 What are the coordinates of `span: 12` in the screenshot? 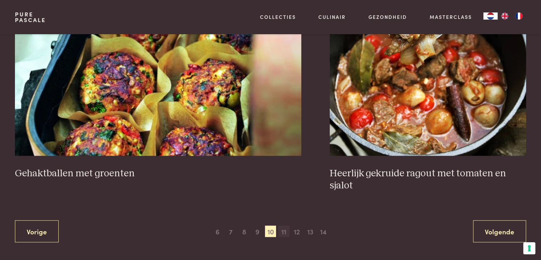 It's located at (297, 231).